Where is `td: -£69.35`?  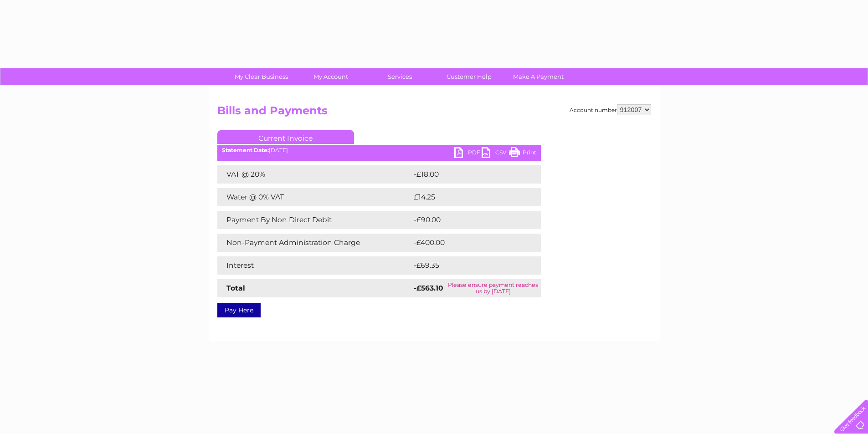
td: -£69.35 is located at coordinates (467, 266).